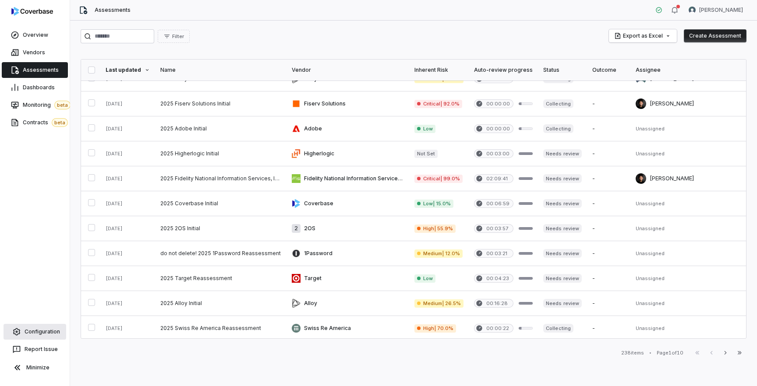  I want to click on div: Outcome, so click(608, 70).